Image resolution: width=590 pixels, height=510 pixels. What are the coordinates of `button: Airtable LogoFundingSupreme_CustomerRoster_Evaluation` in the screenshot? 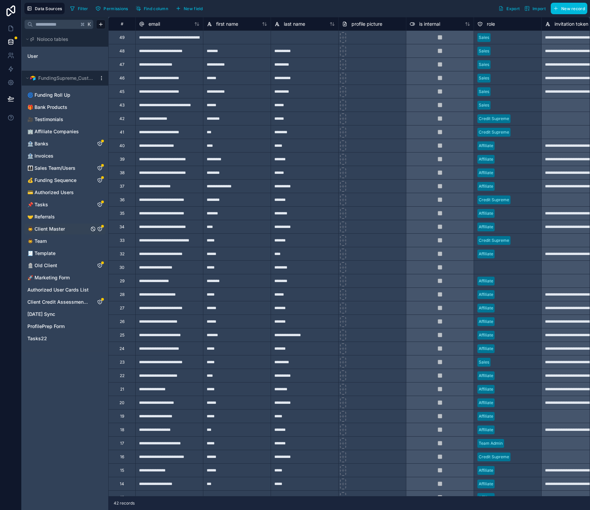 It's located at (60, 78).